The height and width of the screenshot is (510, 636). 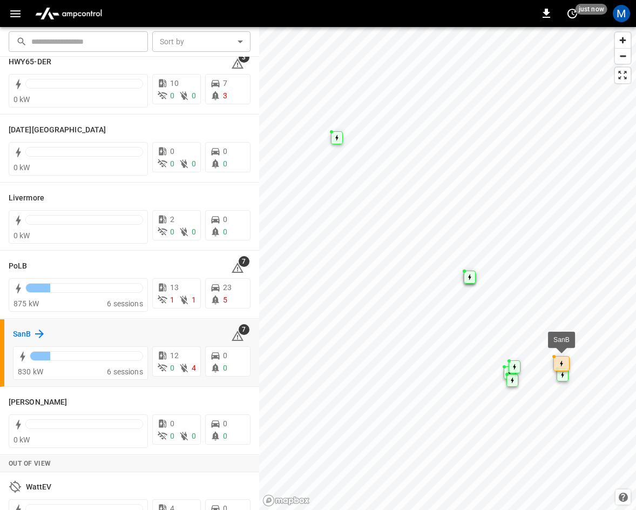 What do you see at coordinates (591, 9) in the screenshot?
I see `span: just now` at bounding box center [591, 9].